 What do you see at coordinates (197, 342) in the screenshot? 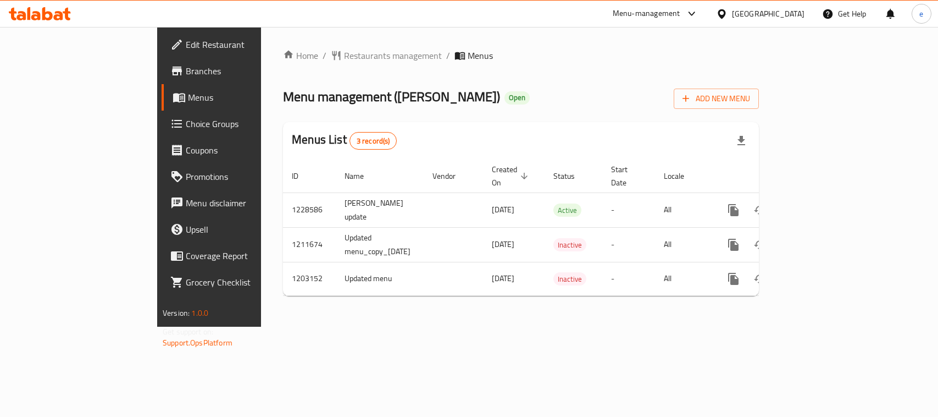
I see `a: Support.OpsPlatform` at bounding box center [197, 342].